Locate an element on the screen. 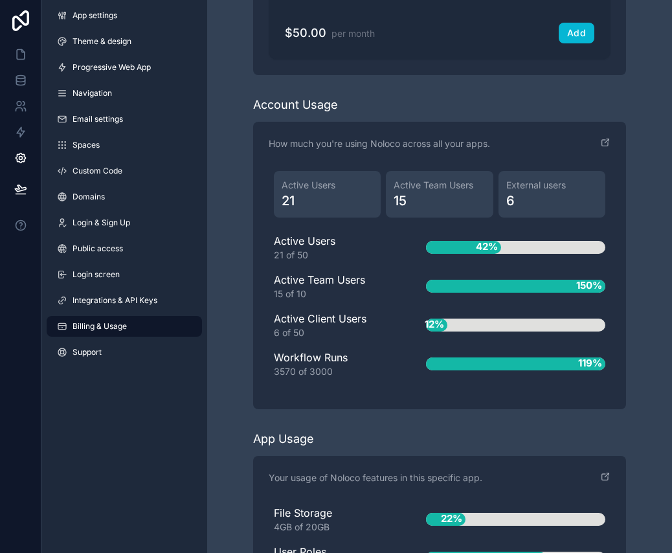 Image resolution: width=672 pixels, height=553 pixels. span: External users is located at coordinates (552, 185).